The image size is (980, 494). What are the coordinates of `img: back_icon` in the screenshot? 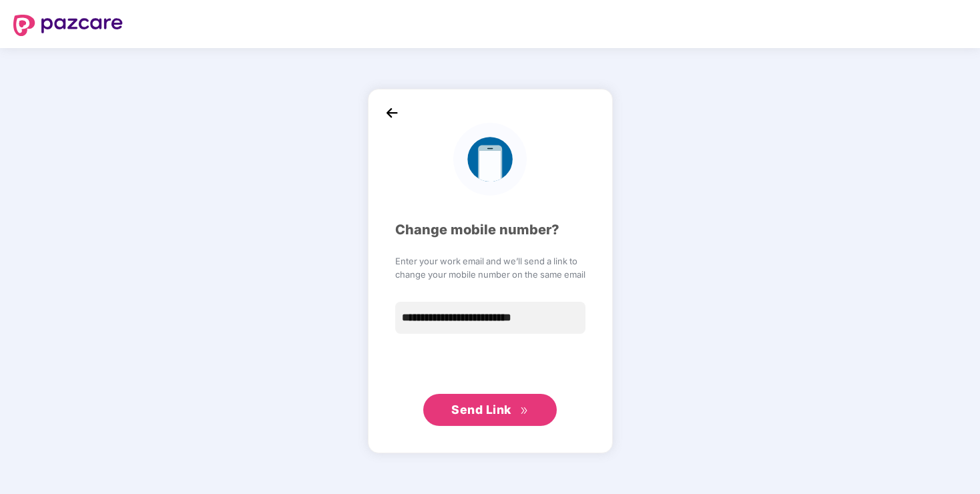 It's located at (392, 113).